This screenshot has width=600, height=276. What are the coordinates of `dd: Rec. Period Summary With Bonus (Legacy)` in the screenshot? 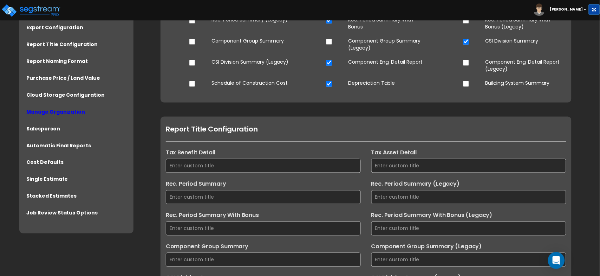 It's located at (526, 23).